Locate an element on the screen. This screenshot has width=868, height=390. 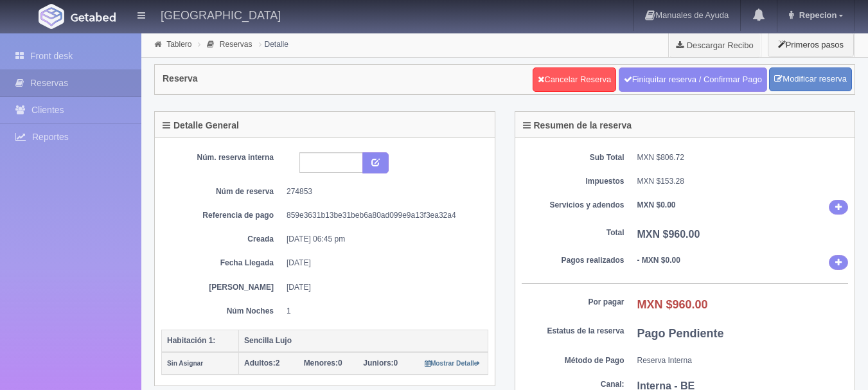
b: MXN $0.00 is located at coordinates (657, 205).